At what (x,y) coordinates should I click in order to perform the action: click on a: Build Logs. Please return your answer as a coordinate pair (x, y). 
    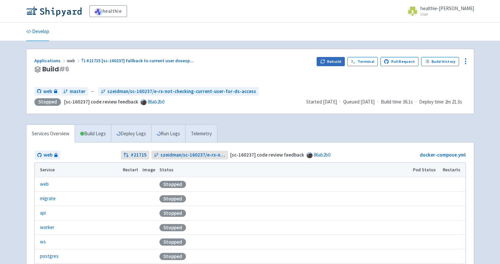
    Looking at the image, I should click on (93, 134).